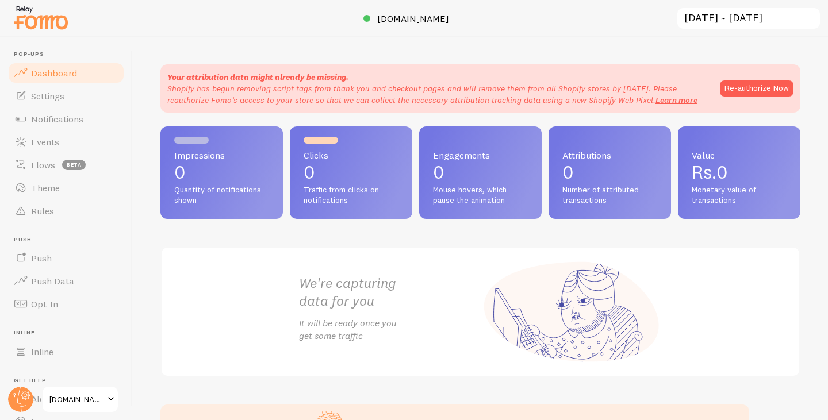 The height and width of the screenshot is (420, 828). Describe the element at coordinates (66, 281) in the screenshot. I see `a: Push Data` at that location.